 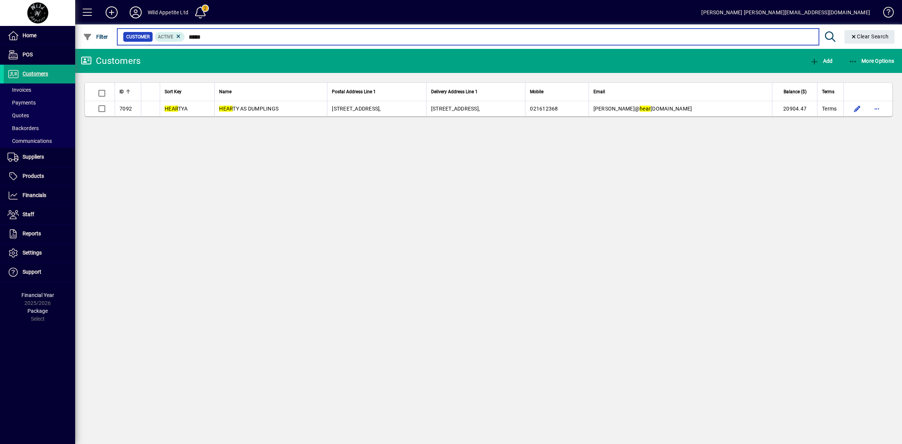 What do you see at coordinates (18, 115) in the screenshot?
I see `span: Quotes` at bounding box center [18, 115].